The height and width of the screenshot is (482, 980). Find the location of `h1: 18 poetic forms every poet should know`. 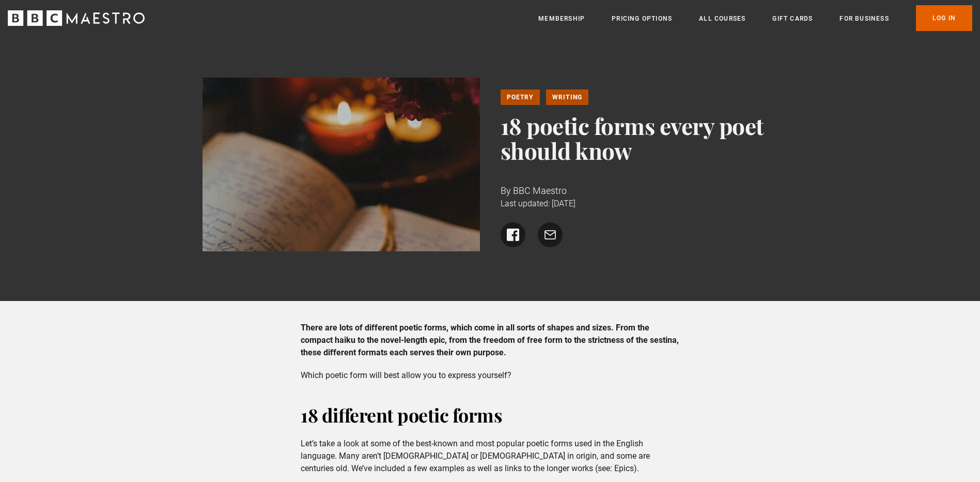

h1: 18 poetic forms every poet should know is located at coordinates (639, 138).